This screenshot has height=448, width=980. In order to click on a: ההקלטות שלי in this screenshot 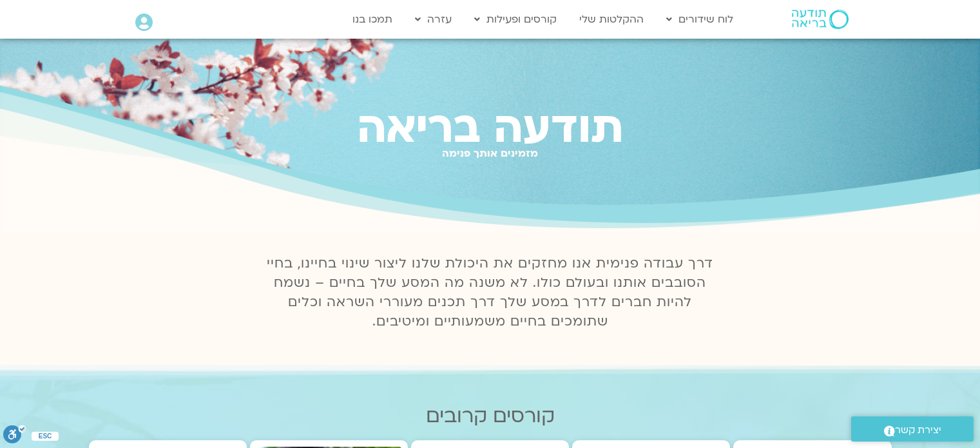, I will do `click(612, 19)`.